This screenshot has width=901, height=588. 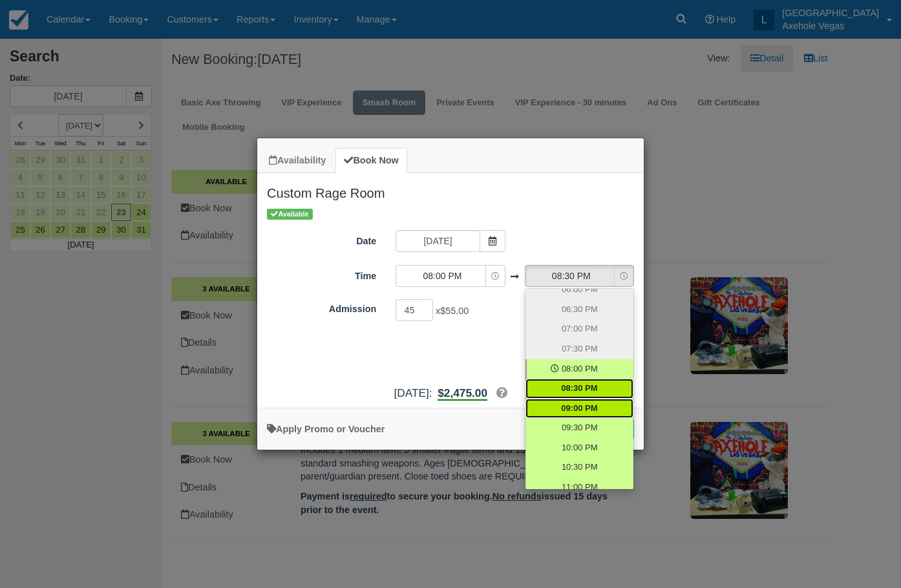 What do you see at coordinates (321, 274) in the screenshot?
I see `label: Time` at bounding box center [321, 274].